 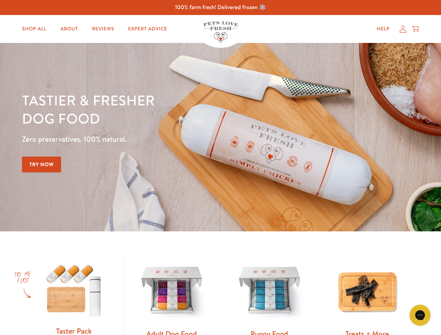 What do you see at coordinates (42, 165) in the screenshot?
I see `a: Try Now` at bounding box center [42, 165].